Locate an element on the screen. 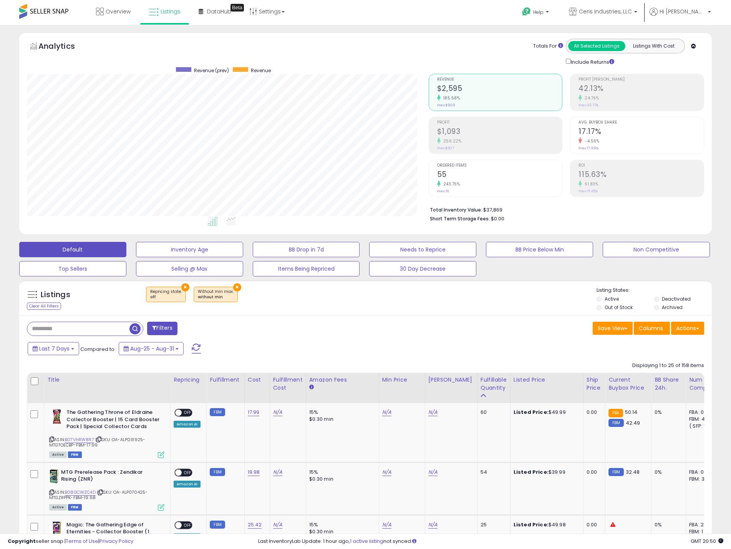 The image size is (731, 549). button: Inventory Age is located at coordinates (189, 250).